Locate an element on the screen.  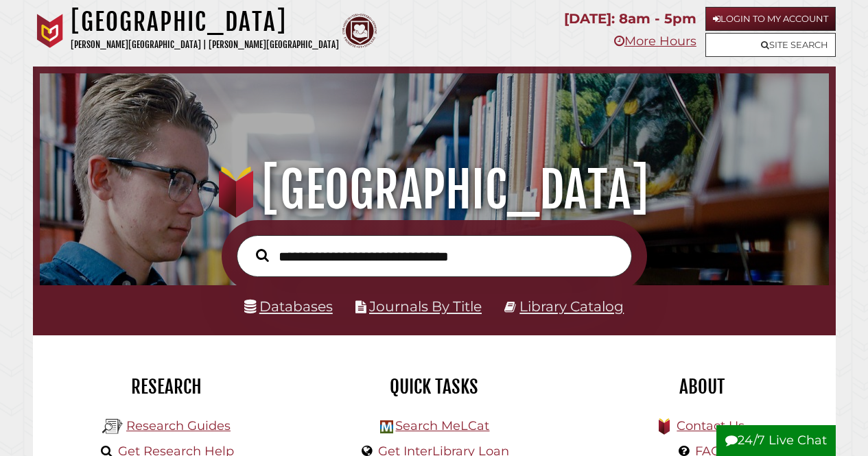
a: More Hours is located at coordinates (655, 41).